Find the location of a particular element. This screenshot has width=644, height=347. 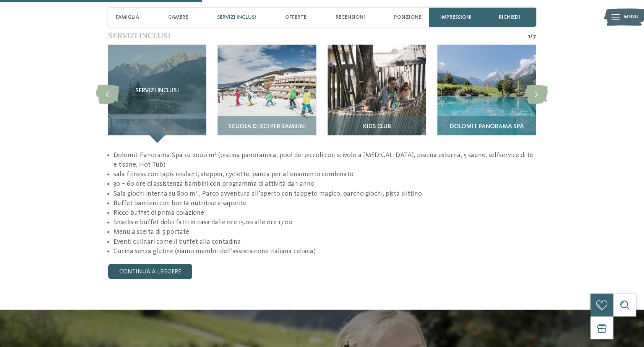

span: Famiglia is located at coordinates (127, 17).